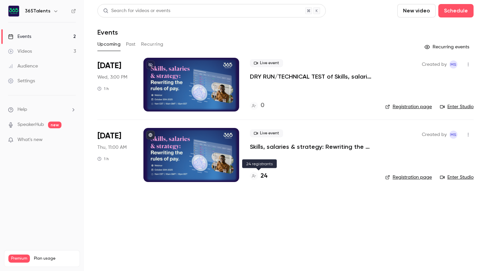 The width and height of the screenshot is (487, 271). I want to click on div: Events, so click(19, 37).